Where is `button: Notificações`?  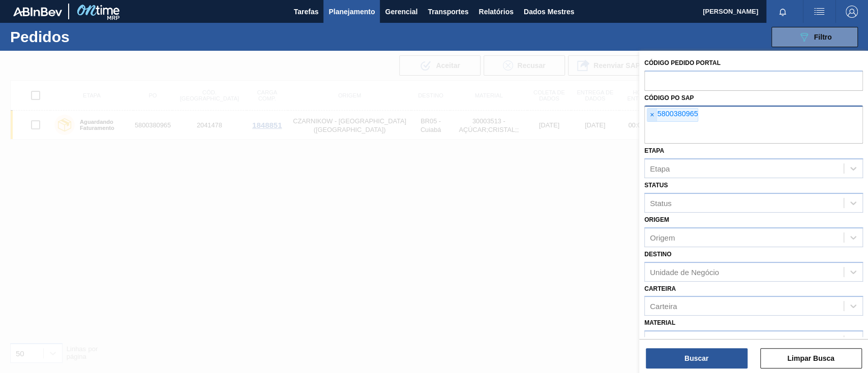 button: Notificações is located at coordinates (782, 11).